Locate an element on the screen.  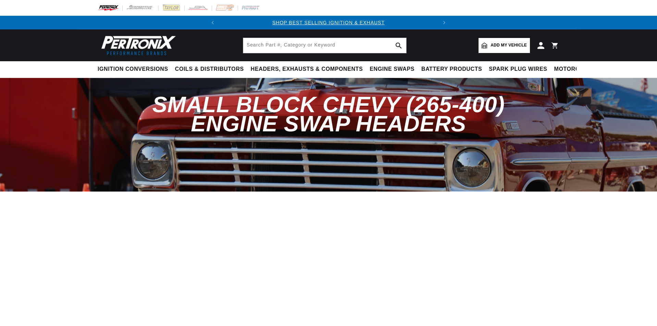
span: Battery Products is located at coordinates (451, 69).